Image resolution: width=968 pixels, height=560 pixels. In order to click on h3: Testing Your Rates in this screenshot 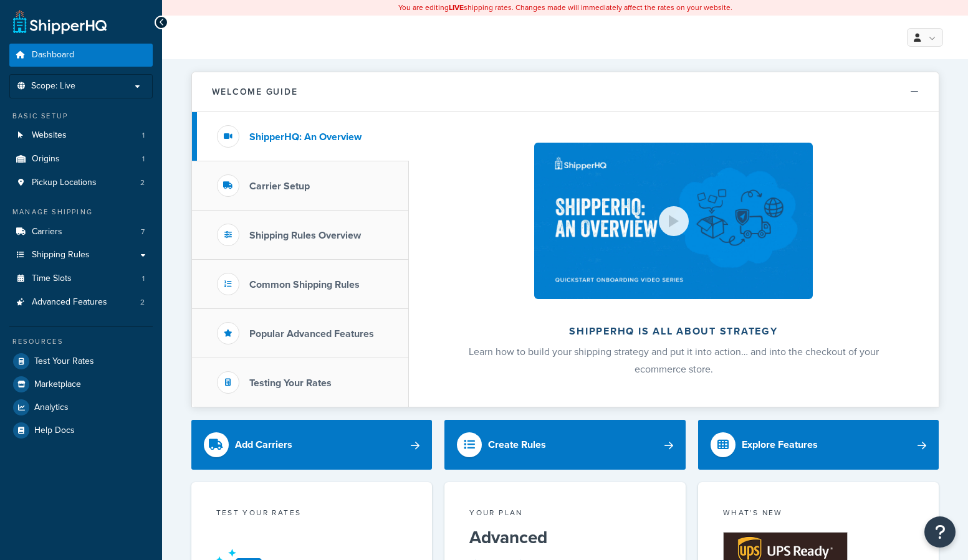, I will do `click(290, 383)`.